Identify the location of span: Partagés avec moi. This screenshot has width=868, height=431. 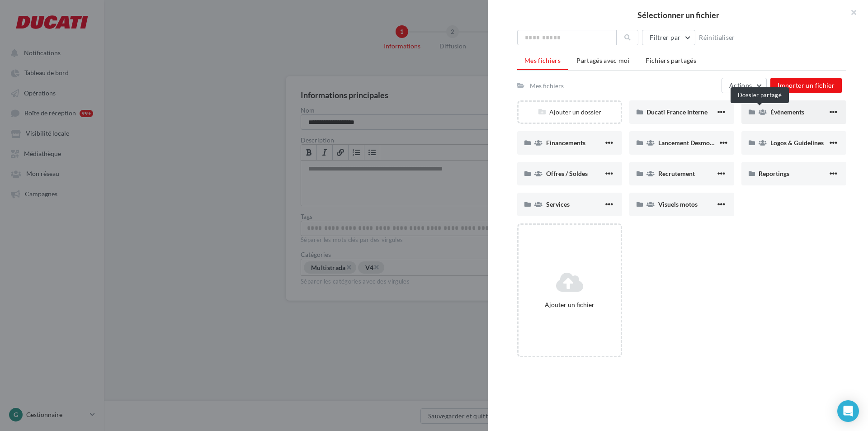
(603, 60).